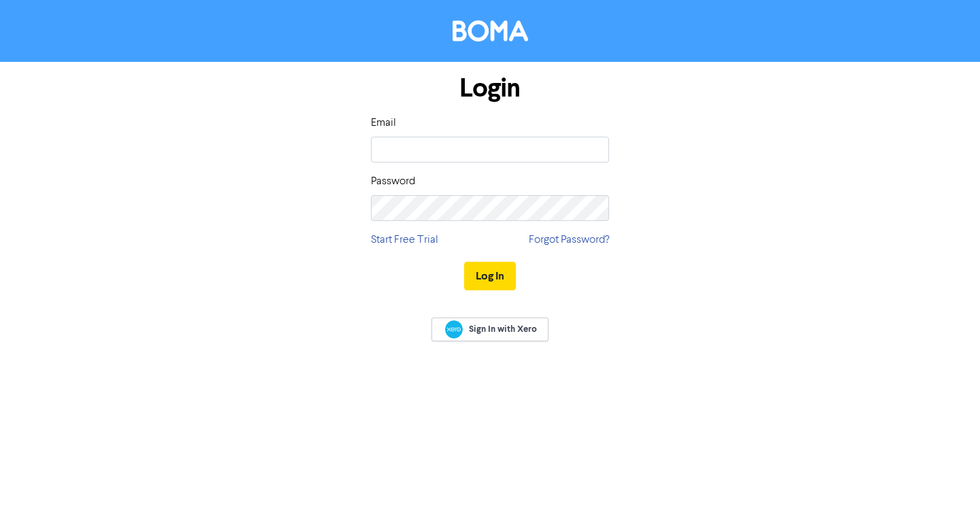  What do you see at coordinates (383, 123) in the screenshot?
I see `label: Email` at bounding box center [383, 123].